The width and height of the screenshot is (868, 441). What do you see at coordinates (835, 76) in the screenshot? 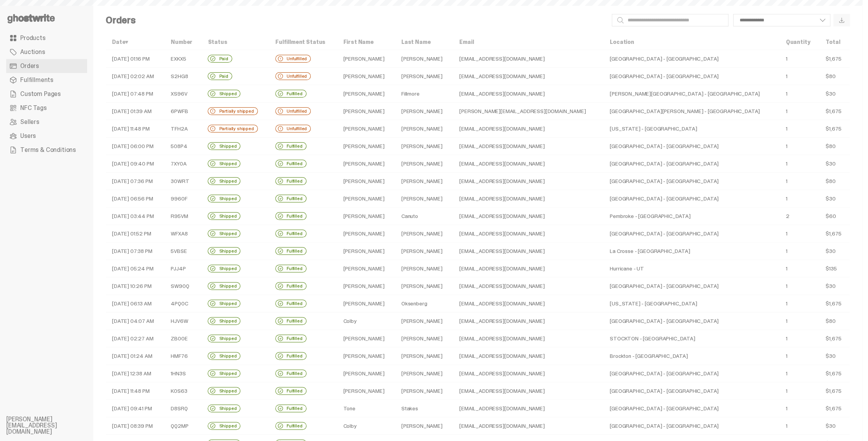
I see `td: $80` at bounding box center [835, 76].